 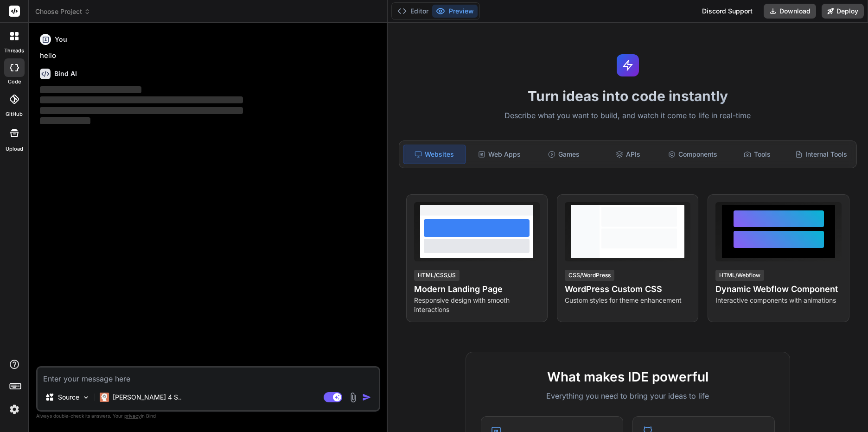 What do you see at coordinates (589, 275) in the screenshot?
I see `div: CSS/WordPress` at bounding box center [589, 275].